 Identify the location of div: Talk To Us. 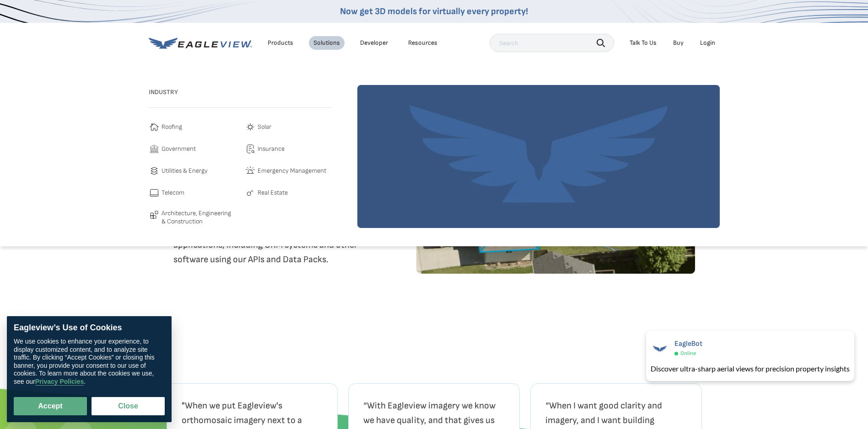
(643, 43).